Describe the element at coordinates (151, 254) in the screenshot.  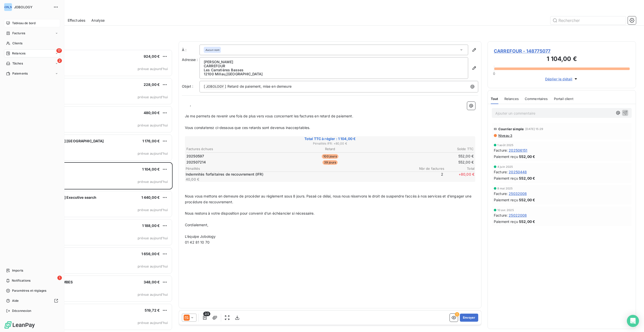
I see `span: 1 656,00 €` at that location.